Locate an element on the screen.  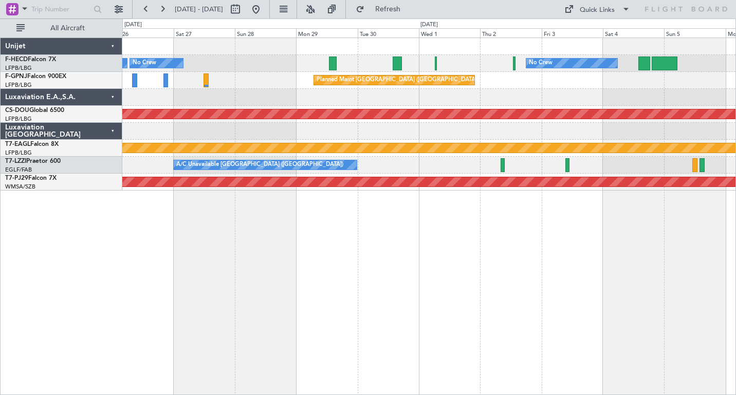
div: Tue 30 is located at coordinates (388, 33).